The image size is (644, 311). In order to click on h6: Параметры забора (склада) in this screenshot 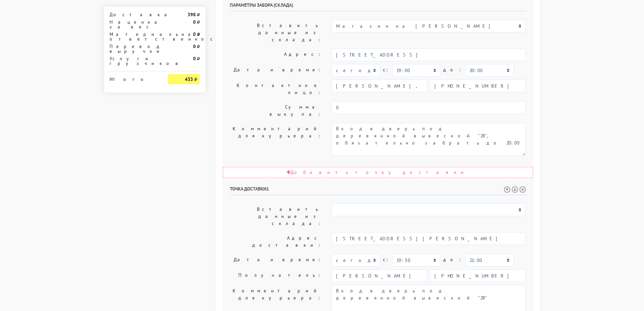, I will do `click(378, 7)`.